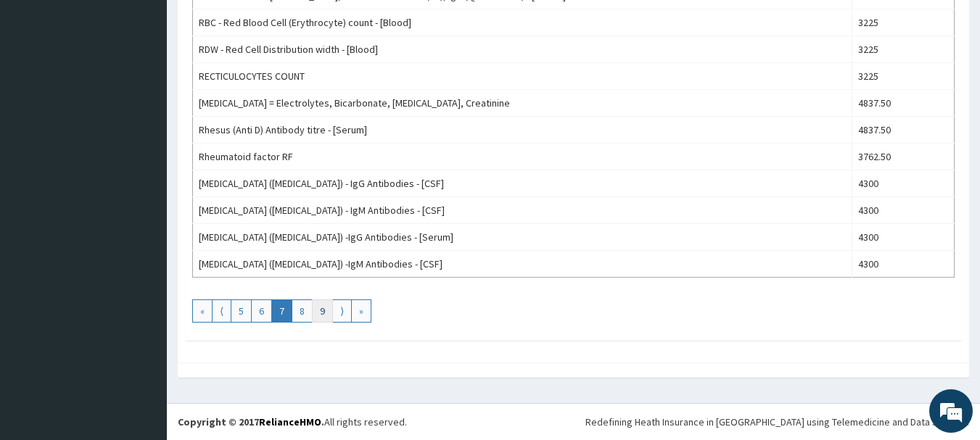  I want to click on td: RECTICULOCYTES COUNT, so click(523, 77).